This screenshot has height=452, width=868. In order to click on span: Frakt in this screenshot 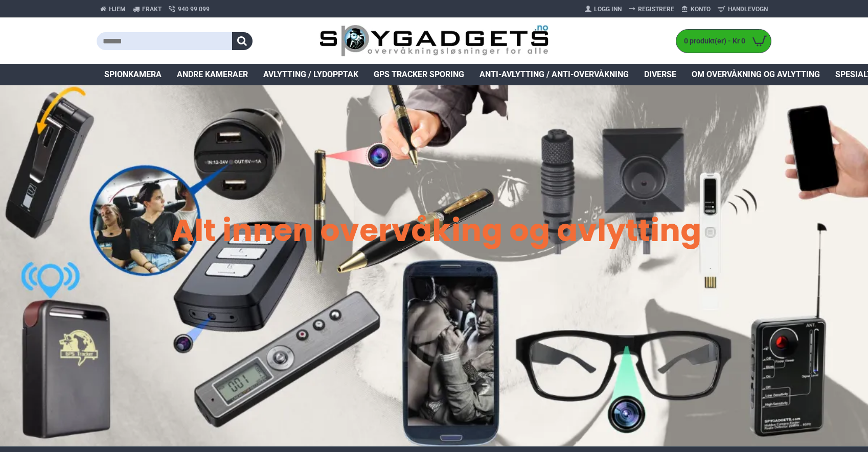, I will do `click(152, 9)`.